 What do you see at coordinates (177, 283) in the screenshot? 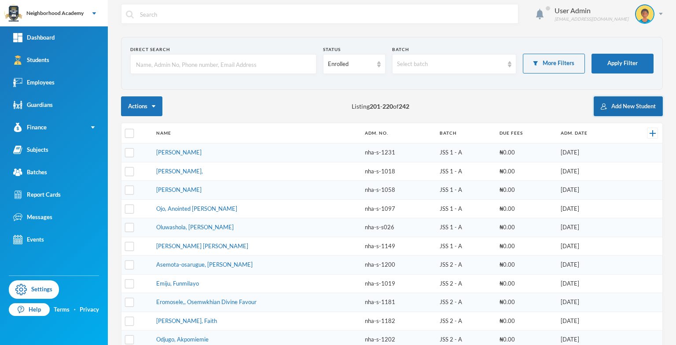
I see `a: Emiju, Funmilayo` at bounding box center [177, 283].